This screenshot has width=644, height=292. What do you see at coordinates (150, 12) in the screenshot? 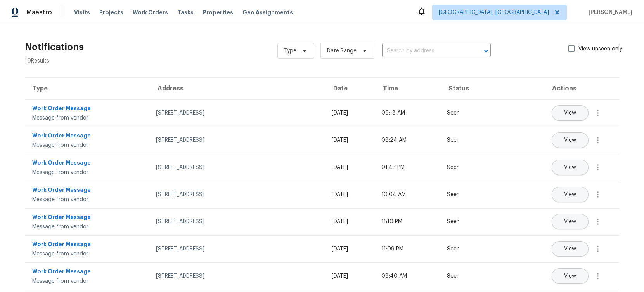
I see `span: Work Orders` at bounding box center [150, 12].